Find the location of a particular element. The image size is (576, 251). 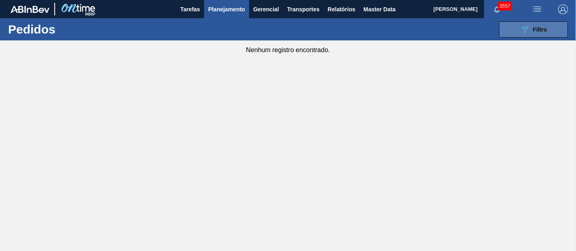

span: Relatórios is located at coordinates (341, 9).